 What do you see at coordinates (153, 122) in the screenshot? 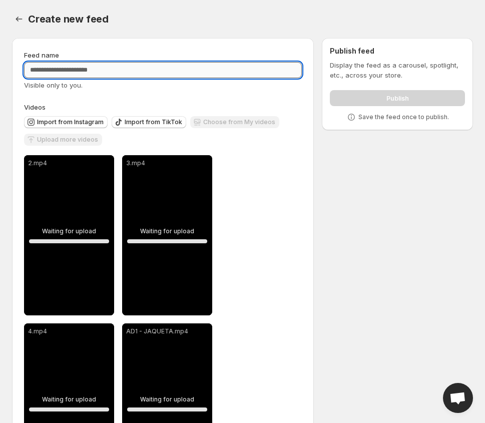
I see `span: Import from TikTok` at bounding box center [153, 122].